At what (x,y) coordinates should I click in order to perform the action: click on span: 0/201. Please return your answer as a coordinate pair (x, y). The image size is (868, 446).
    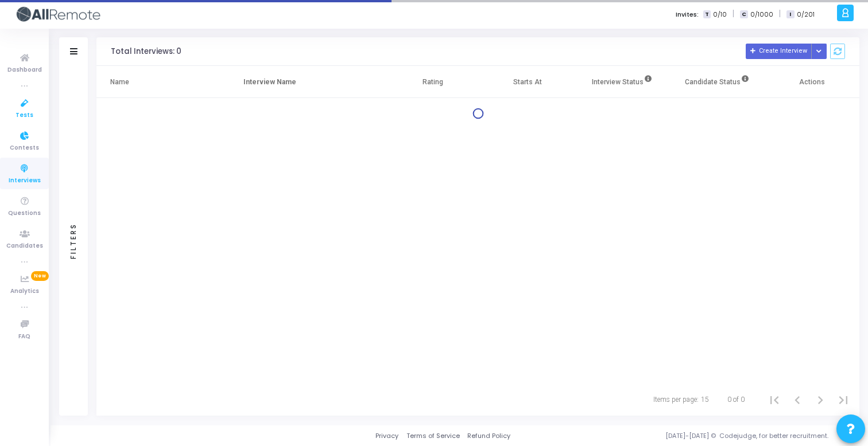
    Looking at the image, I should click on (806, 14).